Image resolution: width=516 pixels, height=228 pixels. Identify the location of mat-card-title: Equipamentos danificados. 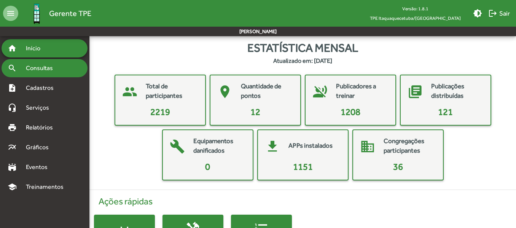
(219, 146).